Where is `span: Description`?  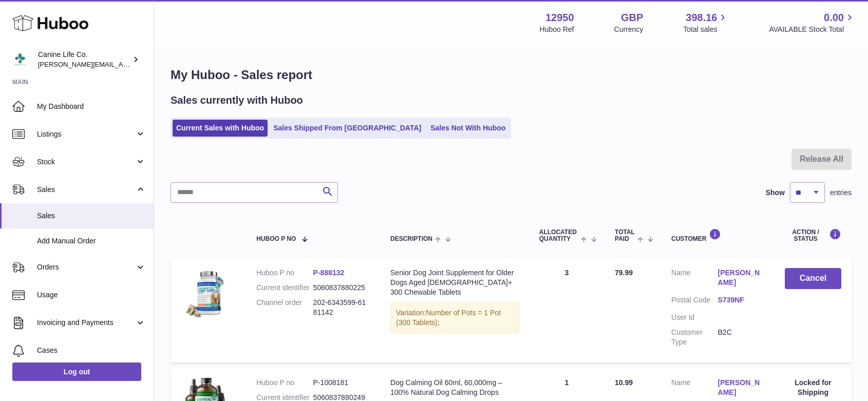 span: Description is located at coordinates (412, 239).